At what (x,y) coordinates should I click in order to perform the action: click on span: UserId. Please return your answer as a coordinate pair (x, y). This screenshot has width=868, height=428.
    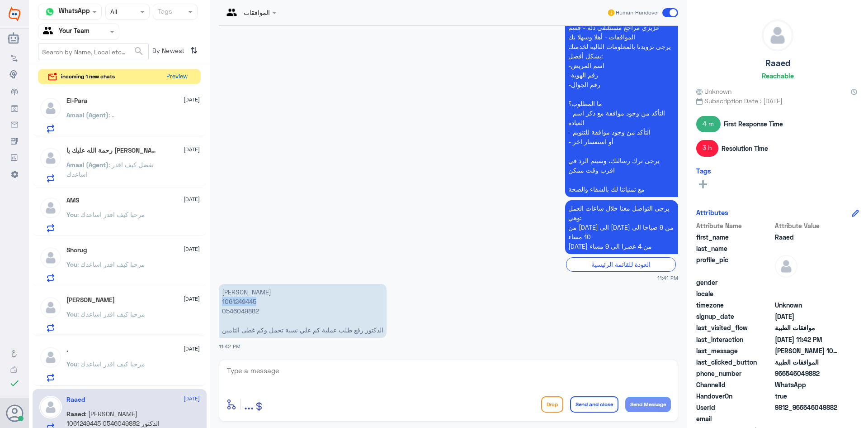
    Looking at the image, I should click on (734, 407).